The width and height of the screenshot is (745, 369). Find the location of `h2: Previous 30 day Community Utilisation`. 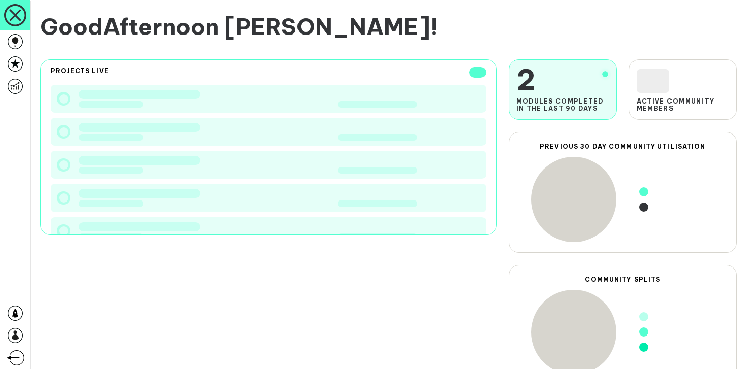

h2: Previous 30 day Community Utilisation is located at coordinates (623, 146).